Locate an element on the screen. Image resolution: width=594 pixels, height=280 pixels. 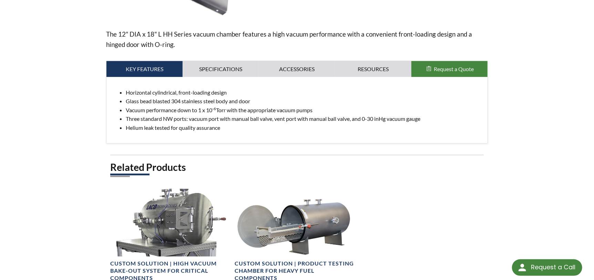
a: Resources is located at coordinates (373, 69).